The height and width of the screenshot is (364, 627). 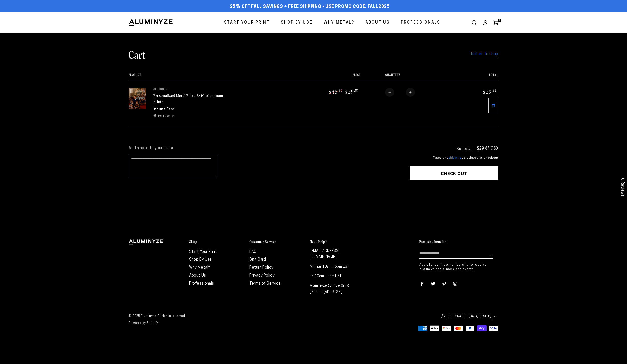 What do you see at coordinates (318, 242) in the screenshot?
I see `h2: Need Help?` at bounding box center [318, 242].